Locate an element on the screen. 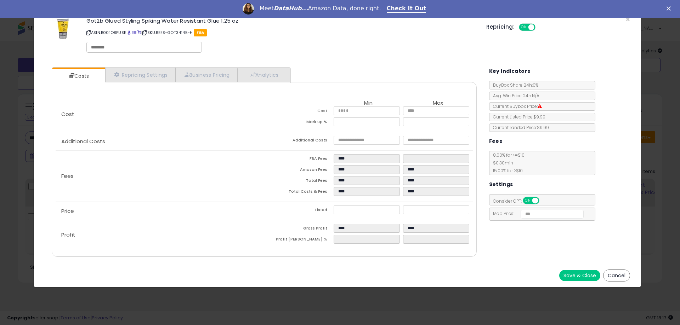 Image resolution: width=680 pixels, height=325 pixels. h5: Key Indicators is located at coordinates (510, 71).